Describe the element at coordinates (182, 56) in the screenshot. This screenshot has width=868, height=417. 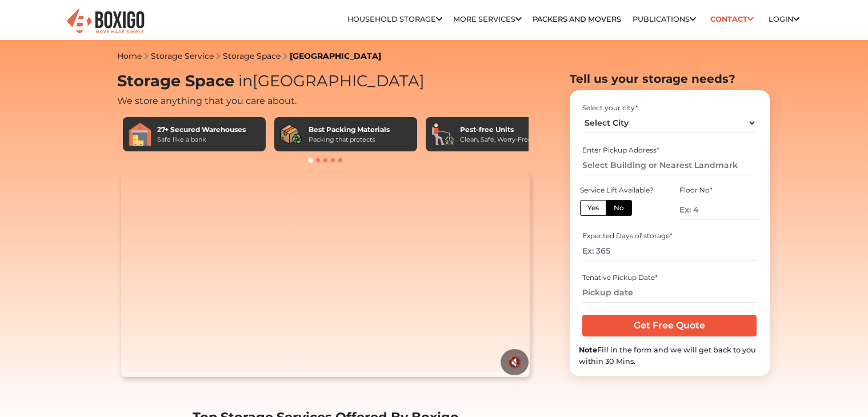
I see `a: Storage Service` at that location.